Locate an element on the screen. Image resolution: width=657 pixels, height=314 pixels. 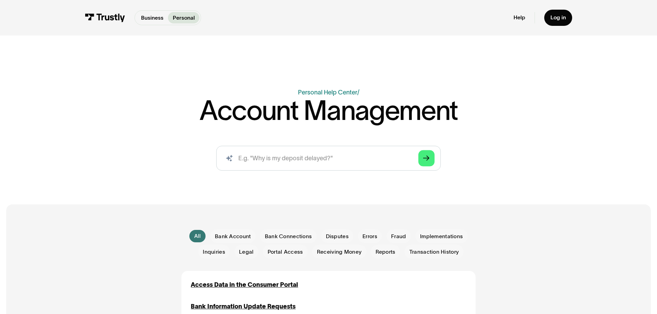
p: Personal is located at coordinates (184, 18).